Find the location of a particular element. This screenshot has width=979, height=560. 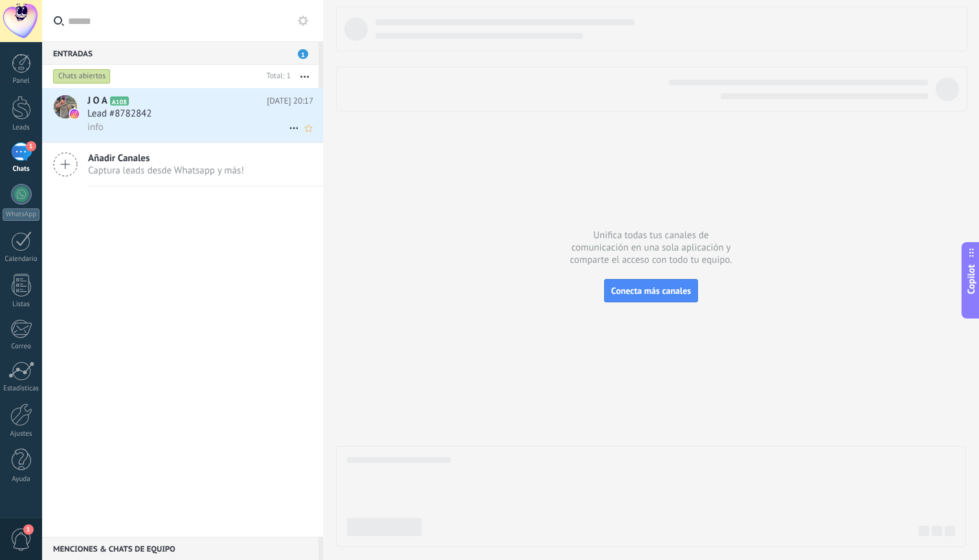

span: Captura leads desde Whatsapp y más! is located at coordinates (166, 171).